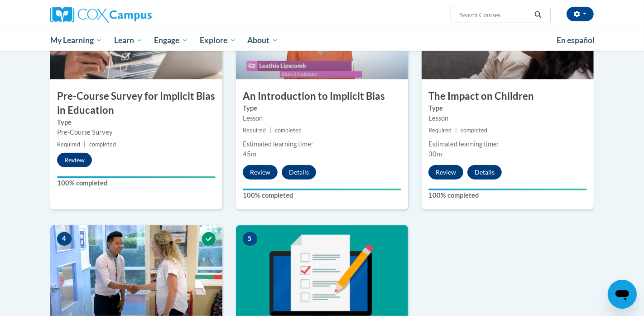 This screenshot has height=316, width=644. I want to click on span: En español, so click(576, 40).